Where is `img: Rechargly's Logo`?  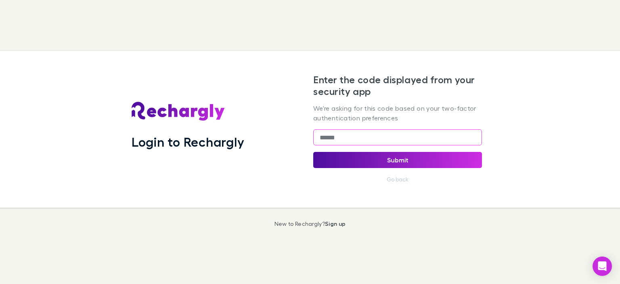
img: Rechargly's Logo is located at coordinates (178, 111).